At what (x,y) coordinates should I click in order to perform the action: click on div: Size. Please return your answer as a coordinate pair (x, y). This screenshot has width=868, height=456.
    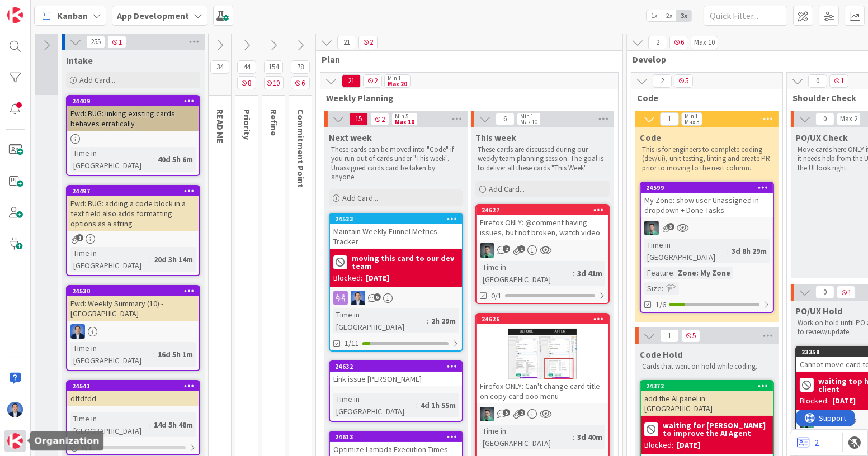
    Looking at the image, I should click on (653, 288).